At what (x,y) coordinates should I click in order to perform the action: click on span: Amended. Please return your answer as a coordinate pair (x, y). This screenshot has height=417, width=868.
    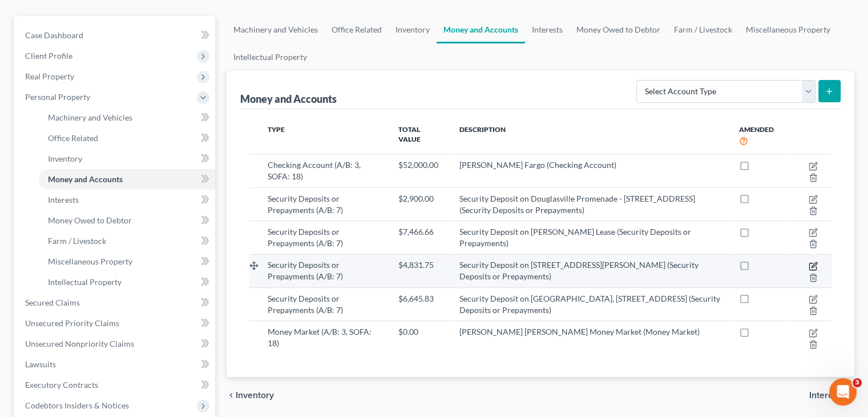
    Looking at the image, I should click on (757, 129).